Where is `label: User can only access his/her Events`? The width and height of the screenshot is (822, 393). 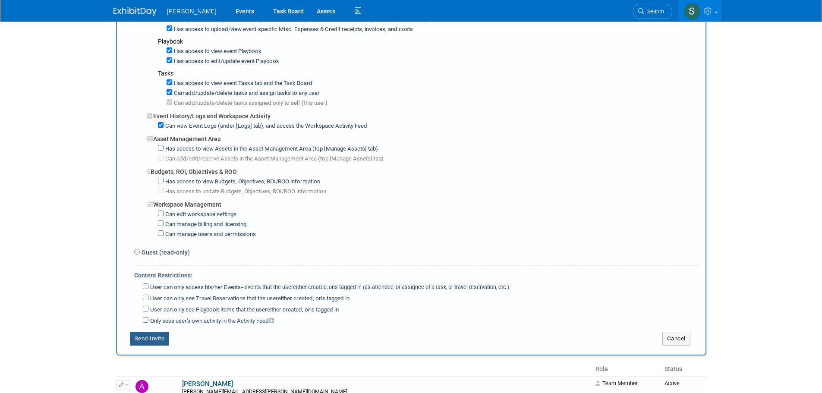 label: User can only access his/her Events is located at coordinates (329, 287).